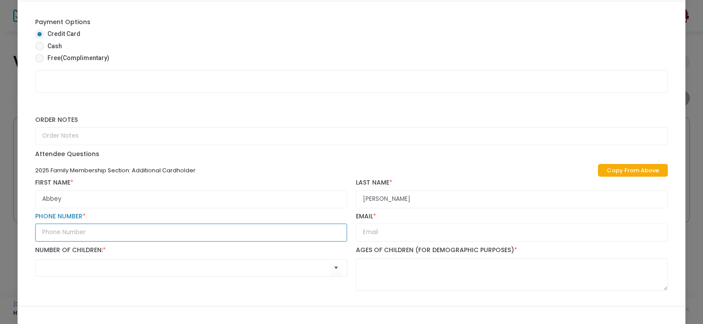 The image size is (703, 324). Describe the element at coordinates (115, 170) in the screenshot. I see `span: 2025 Family Membership Section: Additional Cardholder` at that location.